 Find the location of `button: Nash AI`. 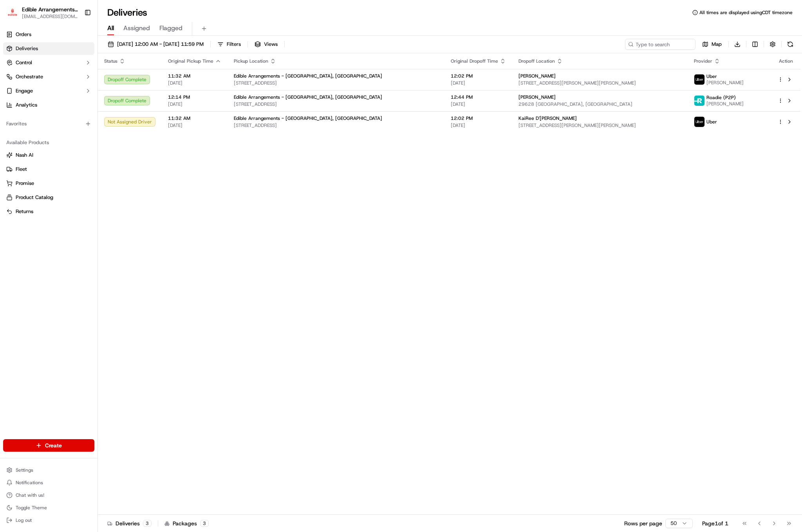

button: Nash AI is located at coordinates (49, 155).